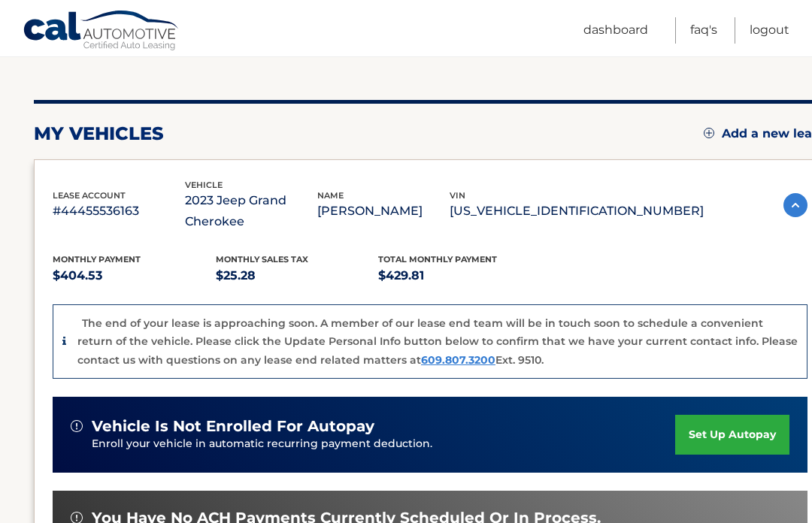 The height and width of the screenshot is (523, 812). I want to click on p: 2023 Jeep Grand Cherokee, so click(251, 211).